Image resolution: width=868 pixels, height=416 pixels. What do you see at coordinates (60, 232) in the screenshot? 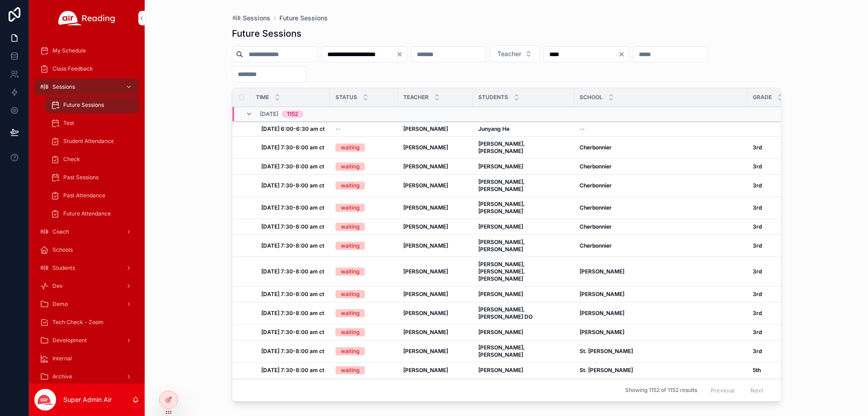
I see `span: Coach` at bounding box center [60, 232].